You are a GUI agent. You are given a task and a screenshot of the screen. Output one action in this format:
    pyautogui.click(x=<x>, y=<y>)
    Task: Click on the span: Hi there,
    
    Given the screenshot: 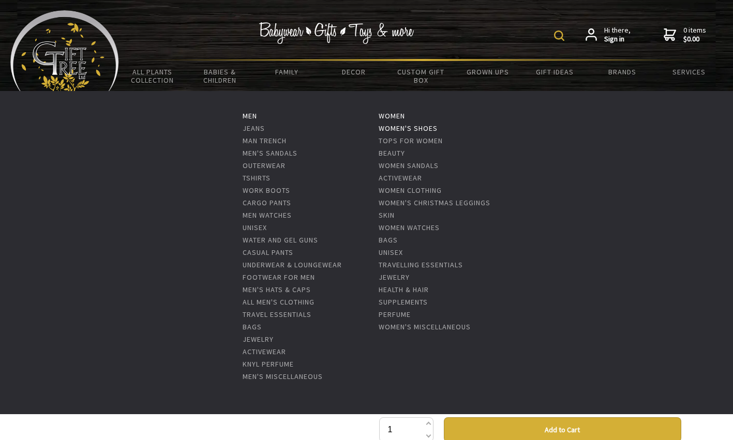 What is the action you would take?
    pyautogui.click(x=617, y=35)
    